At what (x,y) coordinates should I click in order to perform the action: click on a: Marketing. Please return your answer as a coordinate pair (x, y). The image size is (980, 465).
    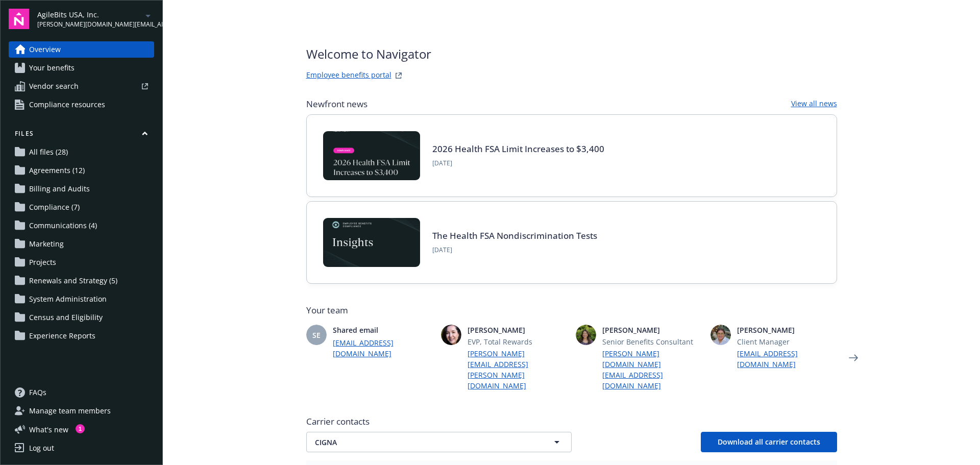
    Looking at the image, I should click on (81, 244).